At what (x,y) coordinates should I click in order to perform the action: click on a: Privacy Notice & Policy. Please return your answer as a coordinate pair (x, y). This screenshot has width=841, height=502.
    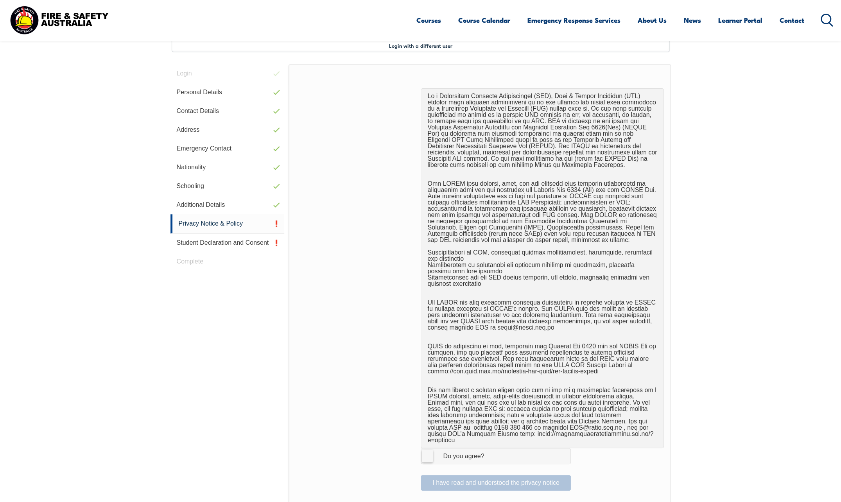
    Looking at the image, I should click on (228, 224).